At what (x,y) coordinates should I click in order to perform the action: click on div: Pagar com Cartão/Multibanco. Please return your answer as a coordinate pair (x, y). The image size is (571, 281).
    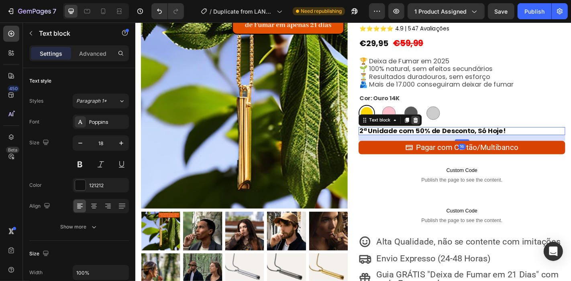
    Looking at the image, I should click on (367, 138).